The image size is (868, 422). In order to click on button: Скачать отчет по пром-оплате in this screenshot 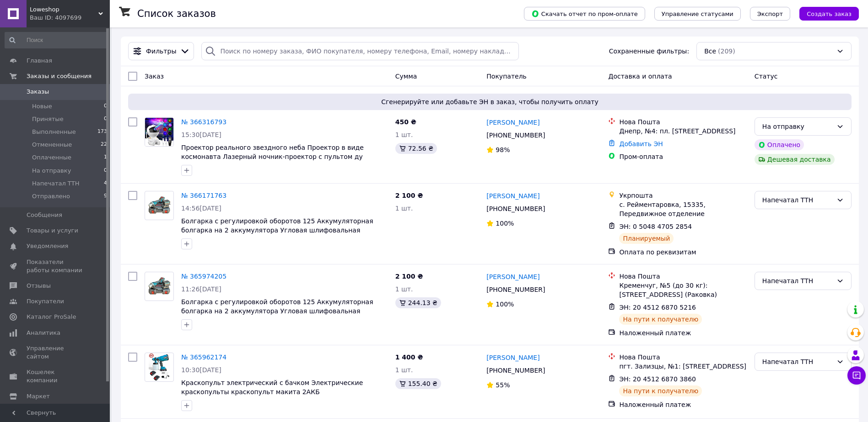, I will do `click(584, 14)`.